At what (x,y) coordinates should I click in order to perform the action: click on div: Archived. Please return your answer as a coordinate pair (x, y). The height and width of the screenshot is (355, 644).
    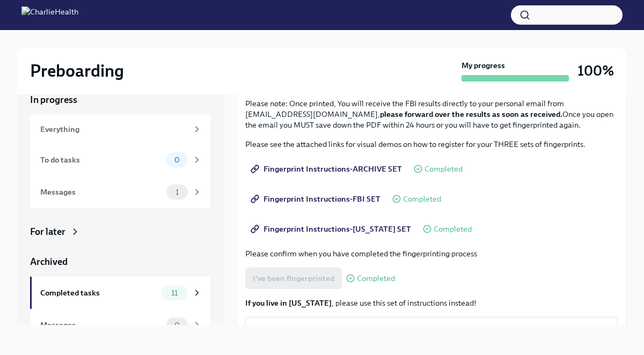
    Looking at the image, I should click on (120, 261).